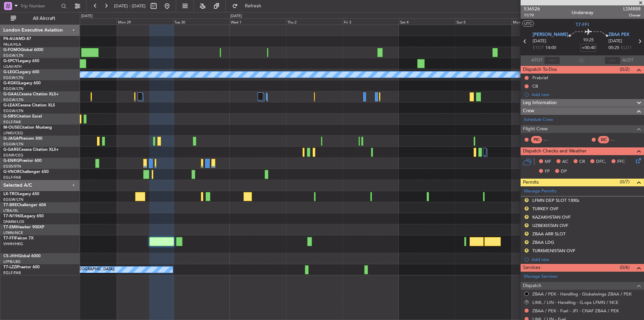  I want to click on span: Permits, so click(530, 182).